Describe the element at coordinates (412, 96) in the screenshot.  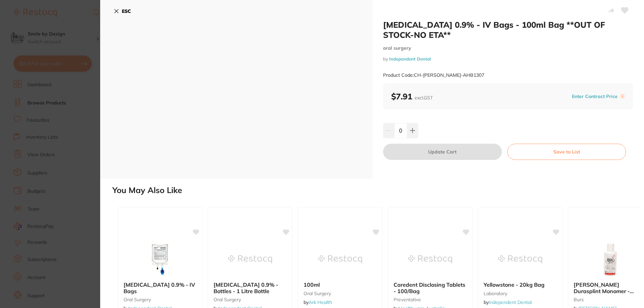
I see `b: $7.91` at that location.